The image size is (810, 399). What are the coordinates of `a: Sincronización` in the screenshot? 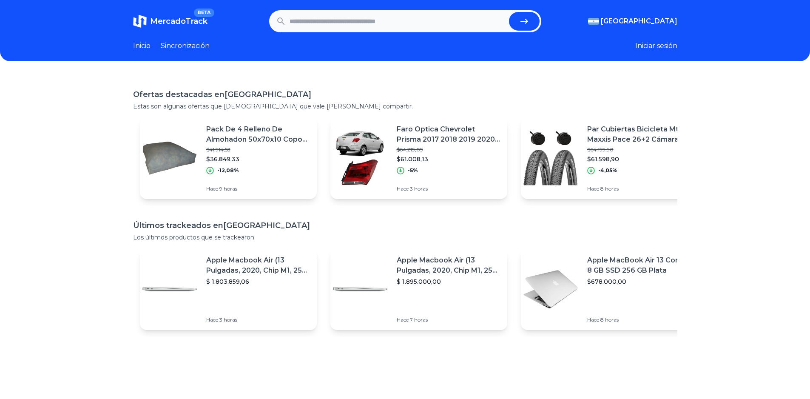 It's located at (185, 46).